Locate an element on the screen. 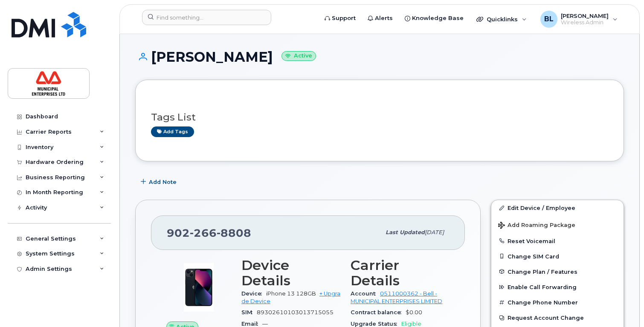  span: Account is located at coordinates (365, 294).